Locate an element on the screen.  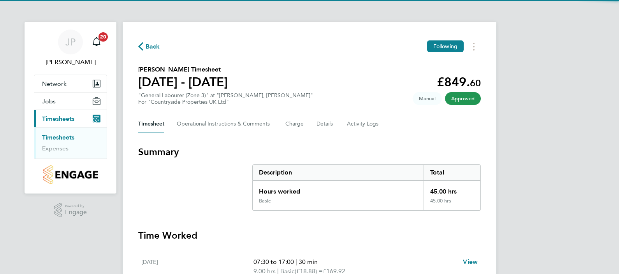
button: Timesheets is located at coordinates (70, 119).